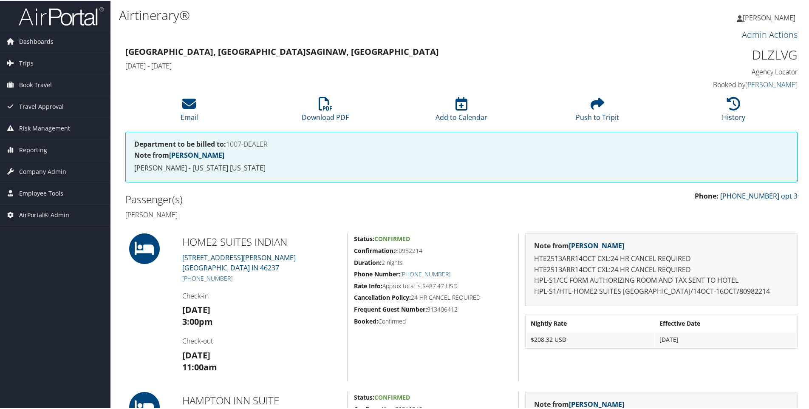 The image size is (809, 409). What do you see at coordinates (374, 250) in the screenshot?
I see `strong: Confirmation:` at bounding box center [374, 250].